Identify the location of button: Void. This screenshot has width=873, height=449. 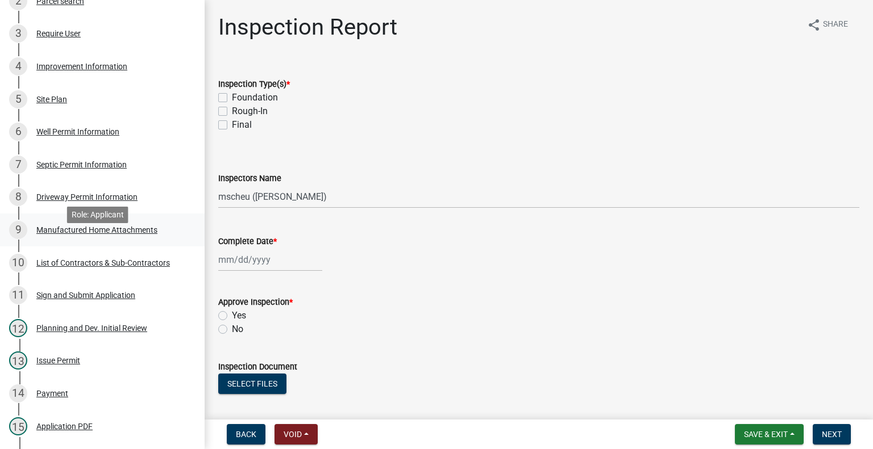
(296, 435).